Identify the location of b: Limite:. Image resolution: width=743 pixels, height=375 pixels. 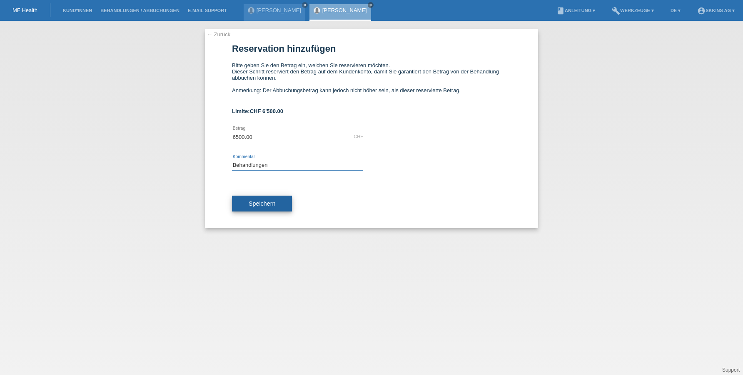
(257, 111).